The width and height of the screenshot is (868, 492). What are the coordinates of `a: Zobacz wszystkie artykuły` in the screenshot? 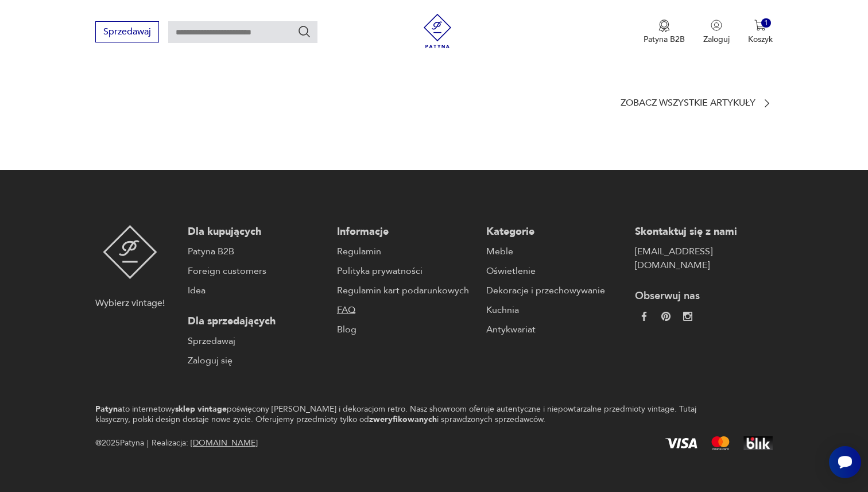 It's located at (697, 103).